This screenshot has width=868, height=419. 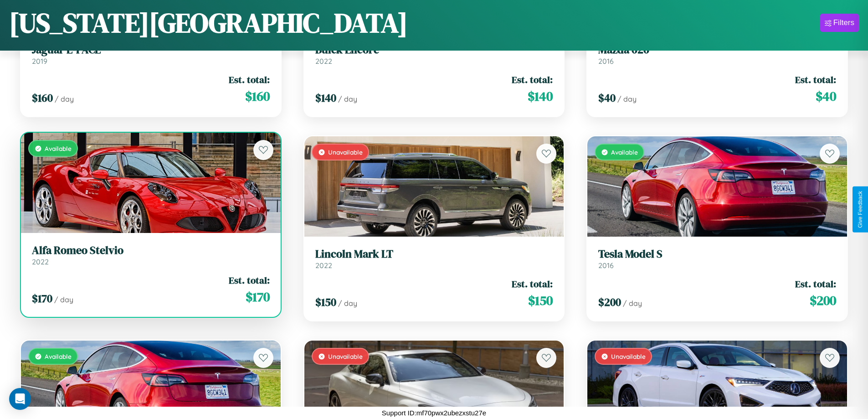 I want to click on span: 2019, so click(x=40, y=61).